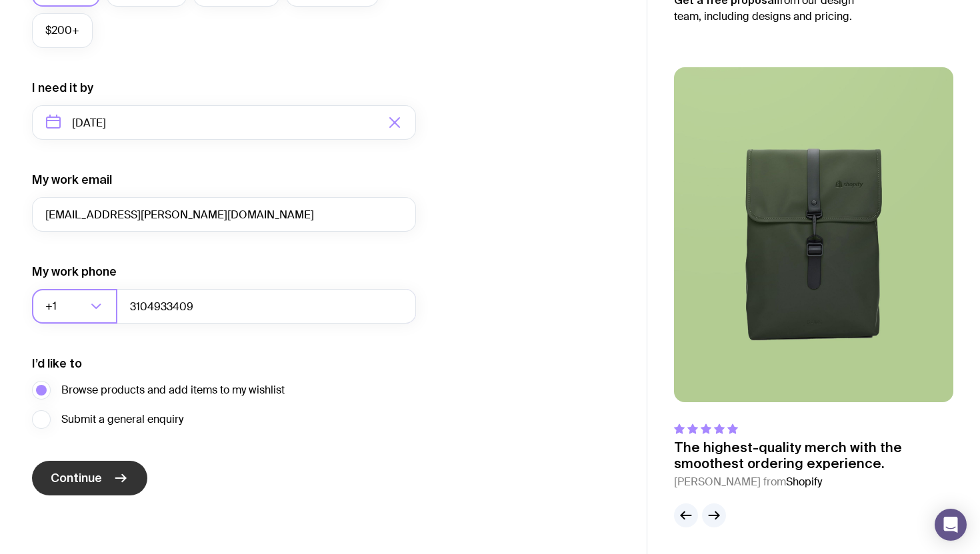 The height and width of the screenshot is (554, 980). What do you see at coordinates (804, 482) in the screenshot?
I see `span: Shopify` at bounding box center [804, 482].